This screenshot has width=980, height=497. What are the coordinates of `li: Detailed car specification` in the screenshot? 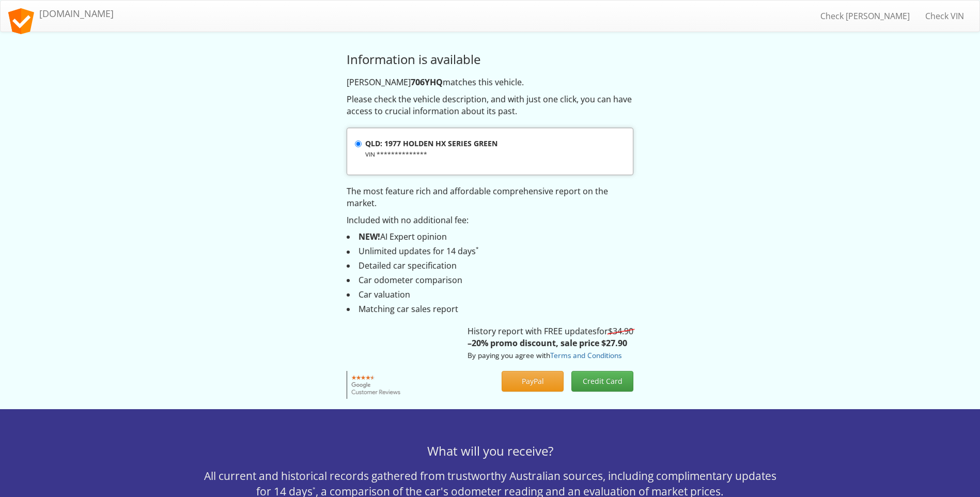 It's located at (490, 266).